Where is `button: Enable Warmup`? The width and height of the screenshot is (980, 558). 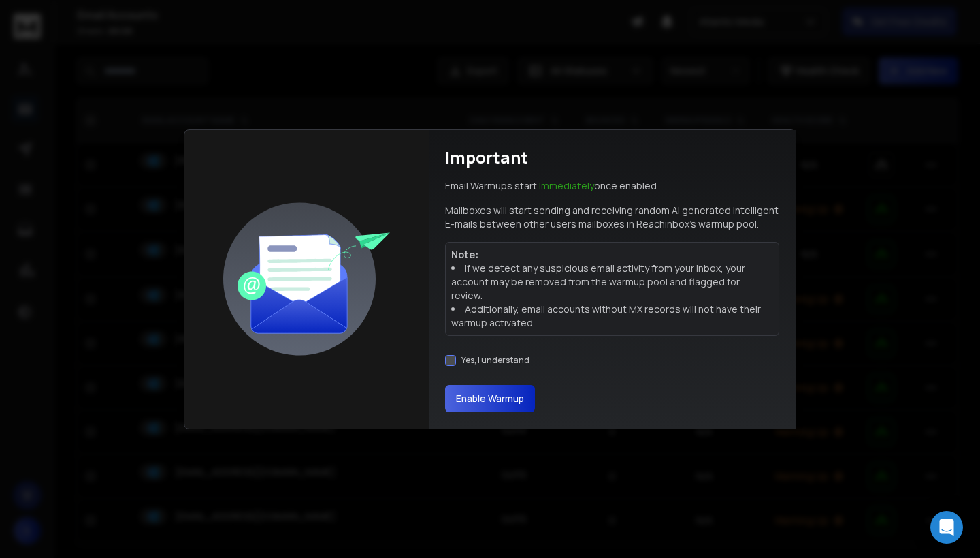
button: Enable Warmup is located at coordinates (490, 398).